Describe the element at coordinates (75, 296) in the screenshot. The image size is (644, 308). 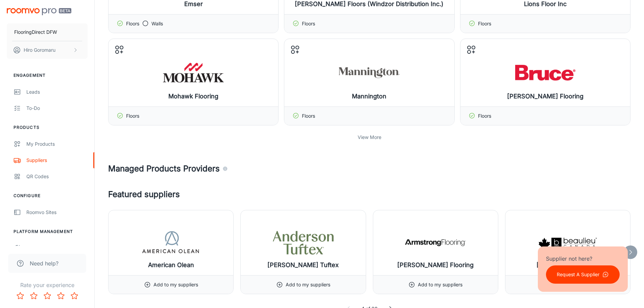
I see `button: Rate 5 star` at that location.